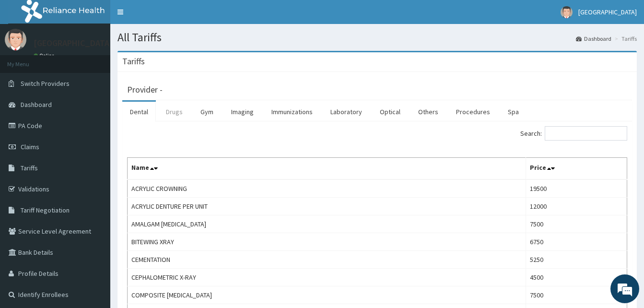 The image size is (644, 308). What do you see at coordinates (576, 169) in the screenshot?
I see `th: Price` at bounding box center [576, 169].